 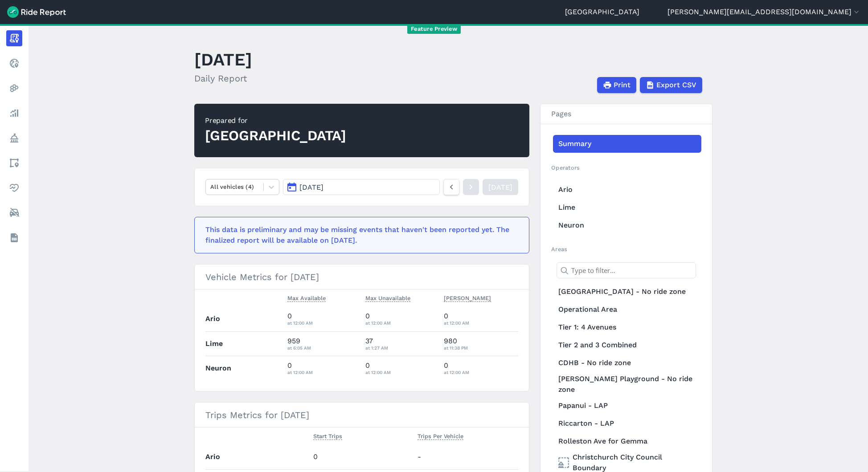 What do you see at coordinates (626, 249) in the screenshot?
I see `h2: Areas` at bounding box center [626, 249].